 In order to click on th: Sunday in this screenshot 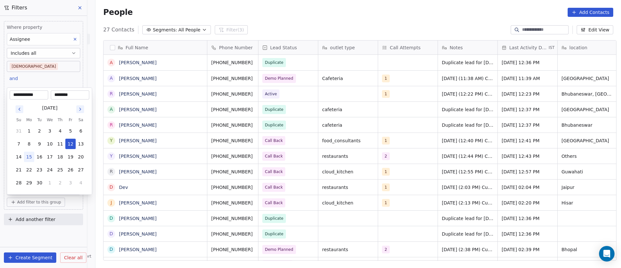, I will do `click(19, 120)`.